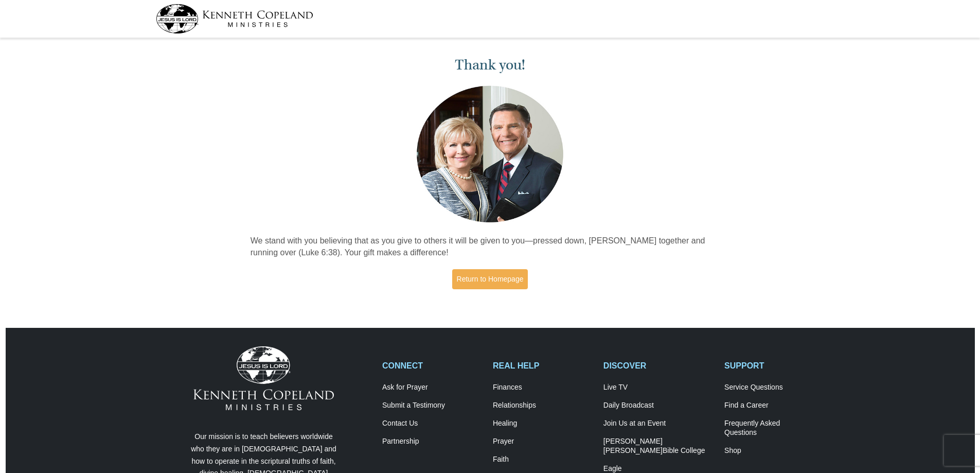 This screenshot has width=980, height=473. Describe the element at coordinates (774, 406) in the screenshot. I see `a: Find a Career` at that location.